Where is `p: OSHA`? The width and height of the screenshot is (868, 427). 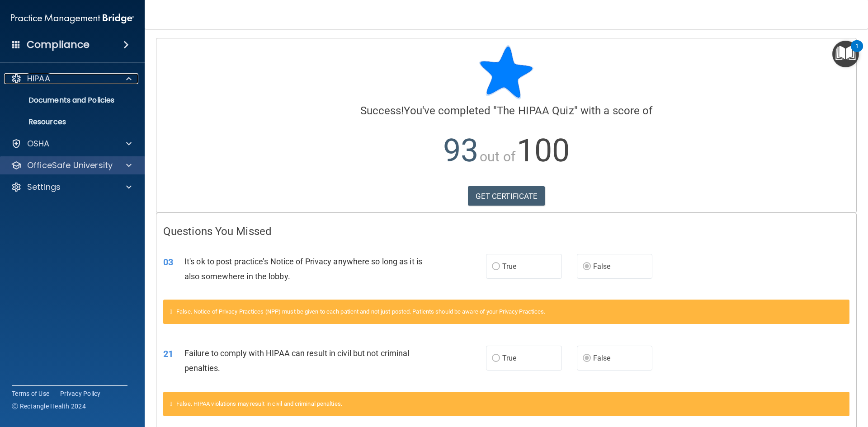
p: OSHA is located at coordinates (39, 144).